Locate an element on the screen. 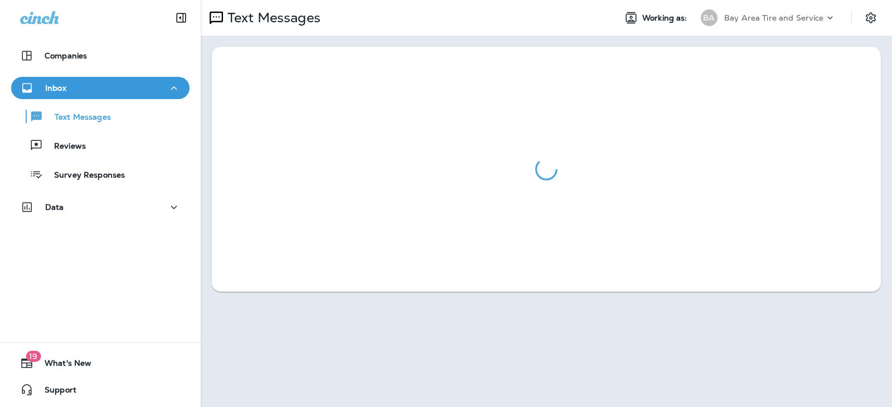 The width and height of the screenshot is (892, 407). p: Data is located at coordinates (55, 207).